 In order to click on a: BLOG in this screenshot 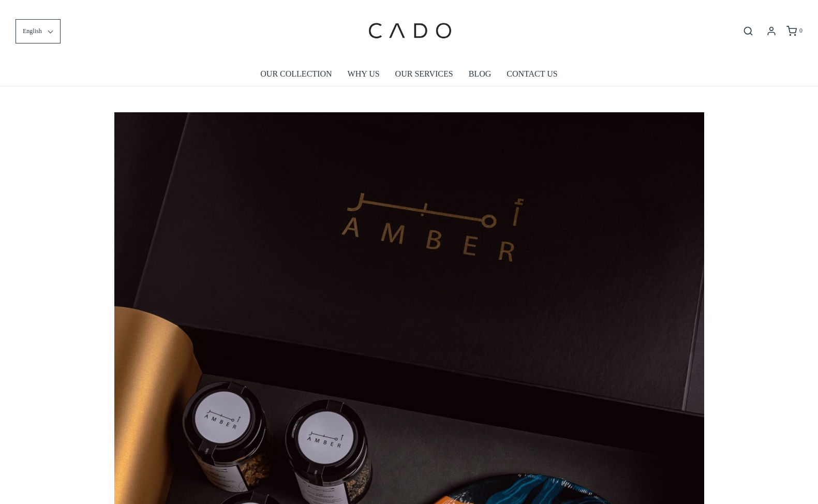, I will do `click(480, 74)`.